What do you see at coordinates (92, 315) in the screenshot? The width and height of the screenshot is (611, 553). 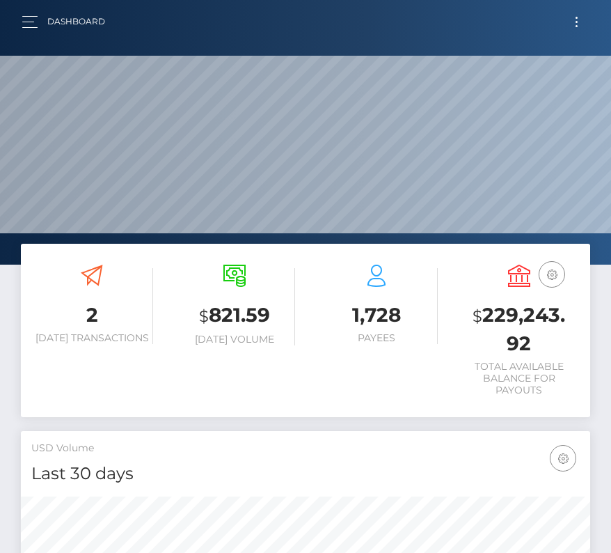 I see `h3: 2` at bounding box center [92, 315].